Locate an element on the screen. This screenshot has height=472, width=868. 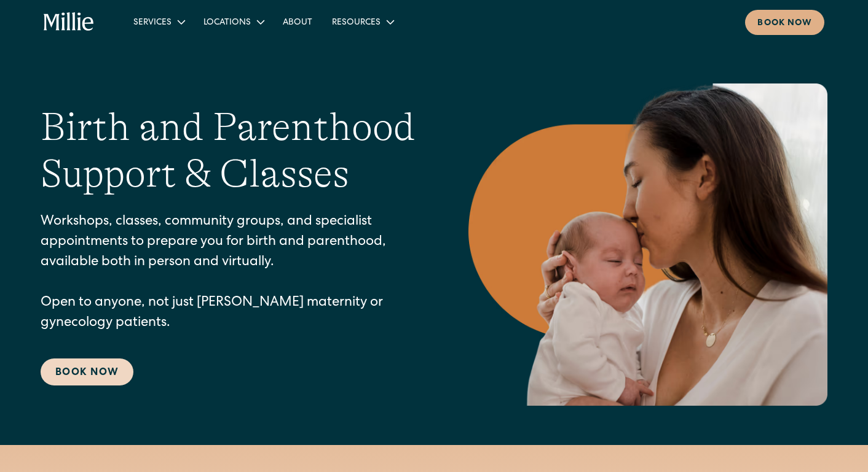
img: Mother kissing her newborn on the forehead, capturing a peaceful moment of love and connection in... is located at coordinates (647, 245).